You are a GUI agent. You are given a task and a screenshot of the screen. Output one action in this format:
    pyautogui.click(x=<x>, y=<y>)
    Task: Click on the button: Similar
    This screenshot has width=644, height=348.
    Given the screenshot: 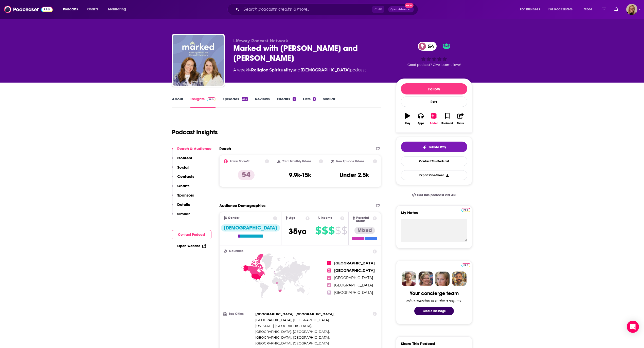 What is the action you would take?
    pyautogui.click(x=181, y=216)
    